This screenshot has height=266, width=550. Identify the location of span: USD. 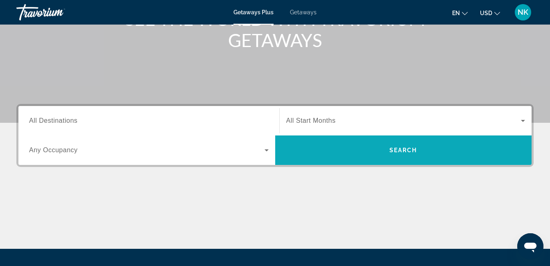
(486, 13).